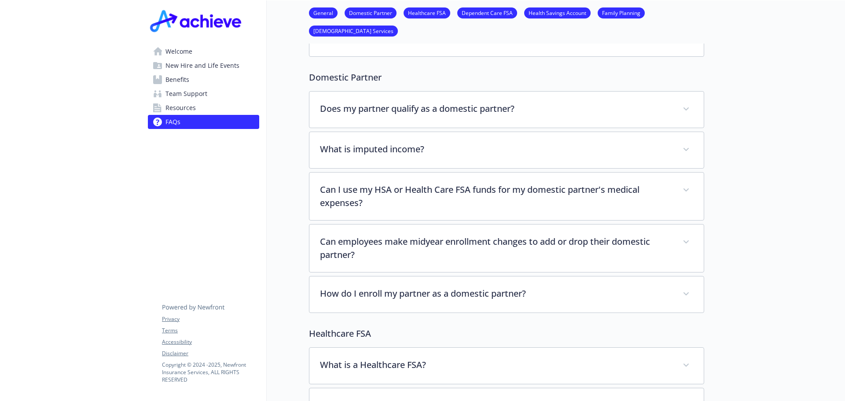 This screenshot has width=845, height=401. Describe the element at coordinates (507, 150) in the screenshot. I see `div: What is imputed income?` at that location.